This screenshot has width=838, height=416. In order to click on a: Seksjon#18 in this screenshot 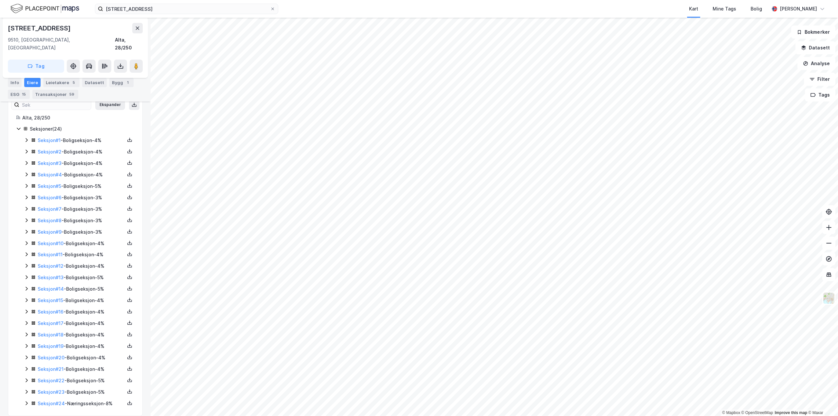, I will do `click(50, 335)`.